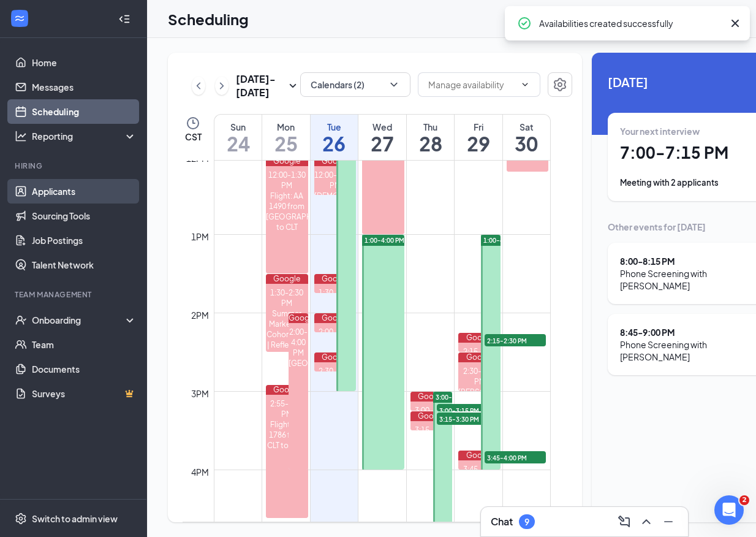  Describe the element at coordinates (208, 19) in the screenshot. I see `h1: Scheduling` at that location.